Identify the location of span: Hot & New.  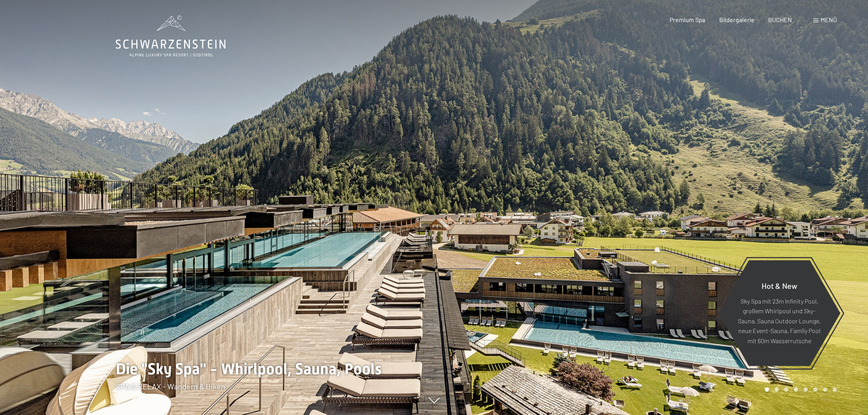
(780, 285).